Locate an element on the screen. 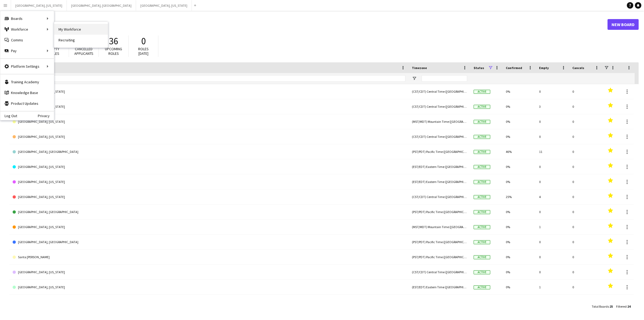 This screenshot has width=644, height=320. div: Platform Settings is located at coordinates (27, 66).